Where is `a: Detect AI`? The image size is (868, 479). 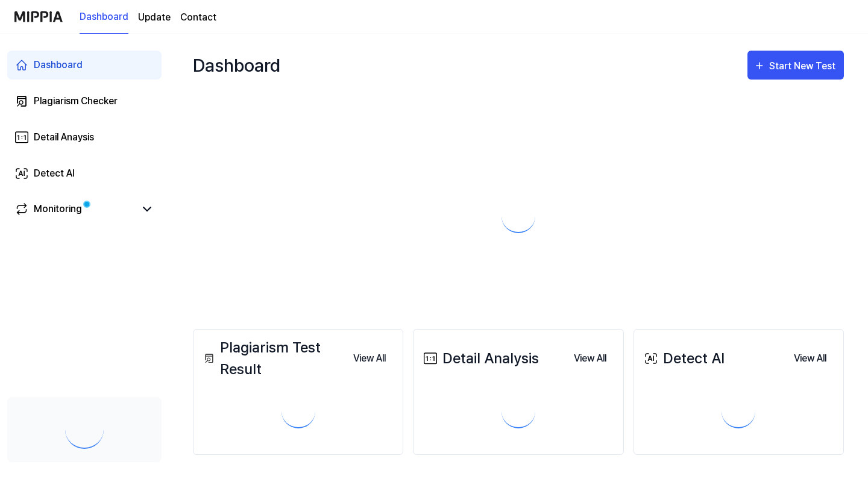 a: Detect AI is located at coordinates (84, 174).